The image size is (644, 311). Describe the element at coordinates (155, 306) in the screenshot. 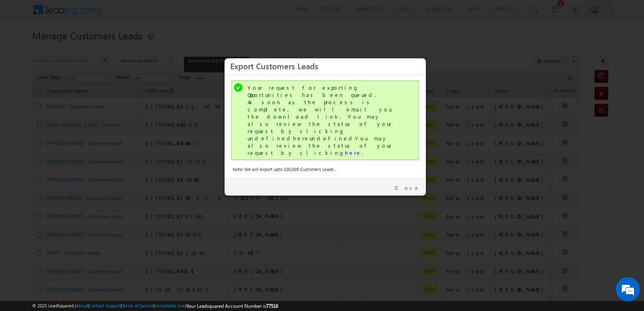

I see `span: © 2025 LeadSquared | | | | |` at that location.